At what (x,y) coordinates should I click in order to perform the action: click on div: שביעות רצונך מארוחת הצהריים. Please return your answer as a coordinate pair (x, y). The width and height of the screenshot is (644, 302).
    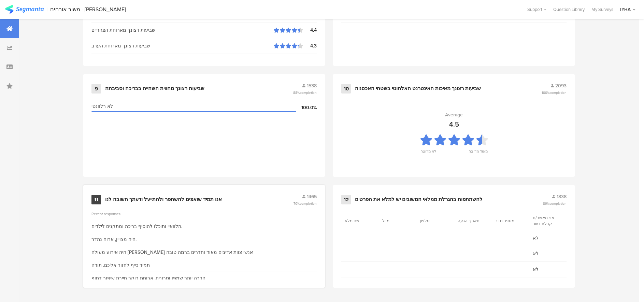
    Looking at the image, I should click on (182, 30).